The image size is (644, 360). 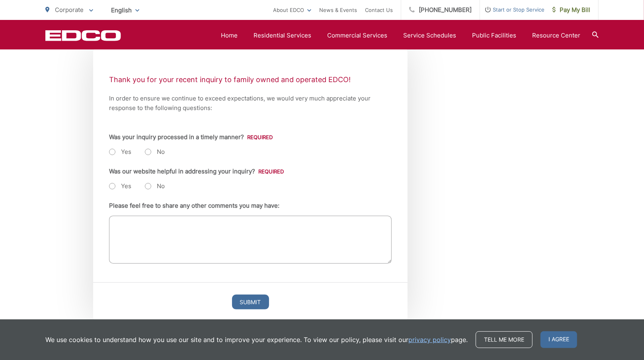 I want to click on a: Commercial Services, so click(x=357, y=35).